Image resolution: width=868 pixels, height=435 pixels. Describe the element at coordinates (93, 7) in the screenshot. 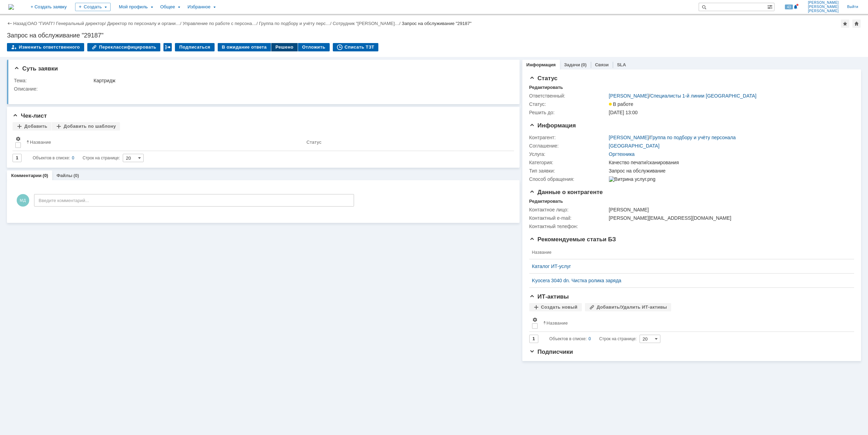

I see `div: Создать` at that location.